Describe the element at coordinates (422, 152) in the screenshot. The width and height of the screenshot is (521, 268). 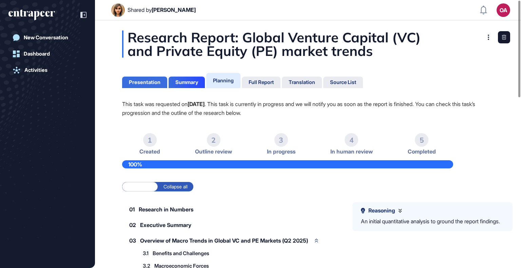
I see `span: Completed` at that location.